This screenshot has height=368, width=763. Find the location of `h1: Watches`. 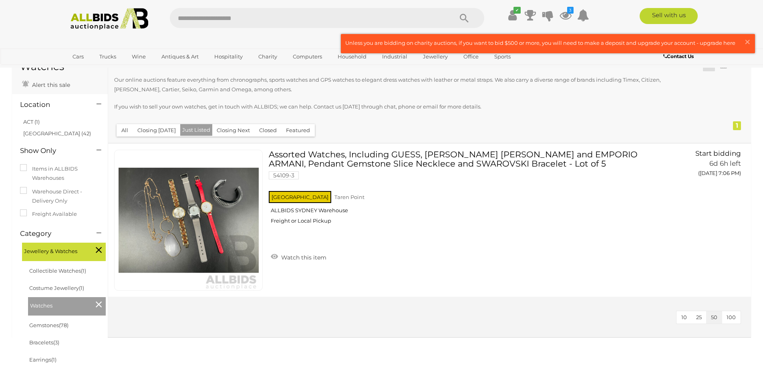

h1: Watches is located at coordinates (60, 67).